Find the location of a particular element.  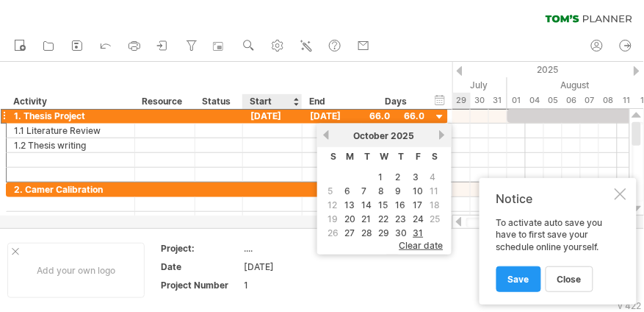

a: 27 is located at coordinates (350, 232).